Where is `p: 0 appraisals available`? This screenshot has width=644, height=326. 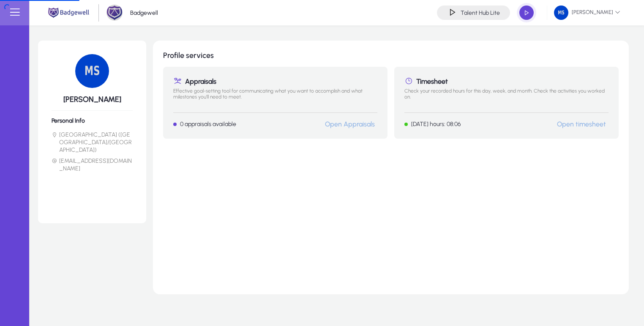
p: 0 appraisals available is located at coordinates (208, 123).